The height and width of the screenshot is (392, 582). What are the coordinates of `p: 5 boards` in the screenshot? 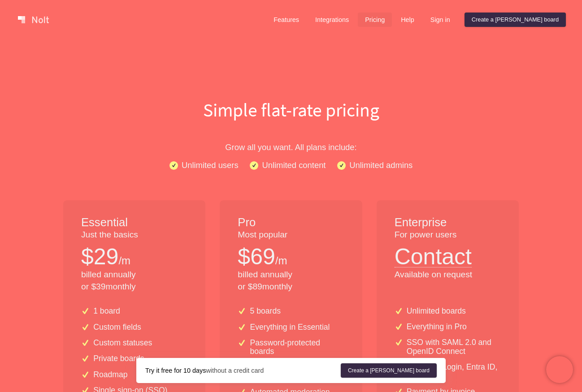 It's located at (265, 311).